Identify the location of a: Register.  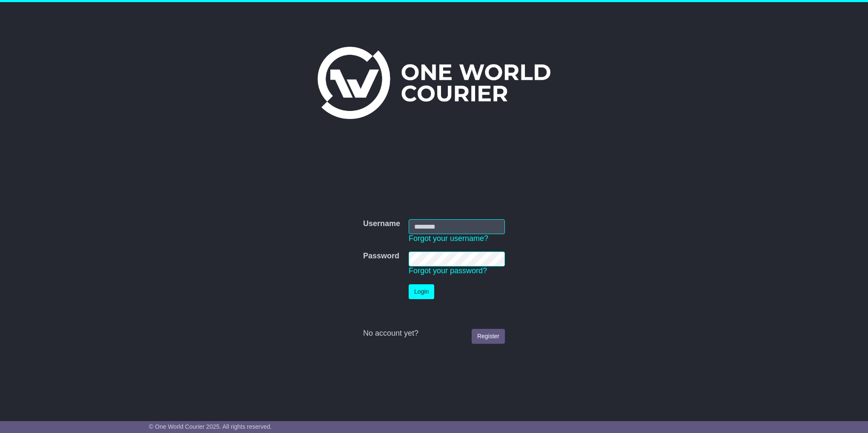
(488, 336).